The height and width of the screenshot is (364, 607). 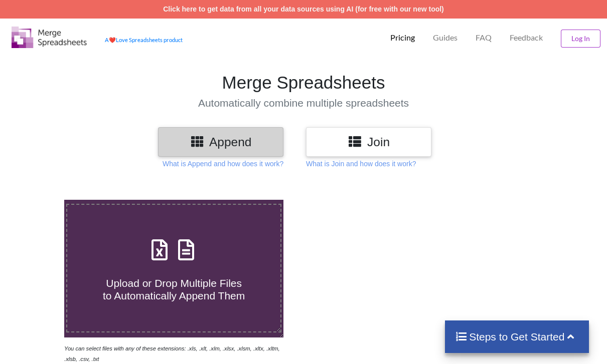 I want to click on p: Guides, so click(x=445, y=37).